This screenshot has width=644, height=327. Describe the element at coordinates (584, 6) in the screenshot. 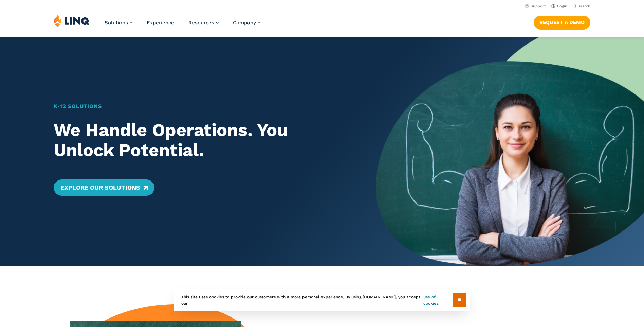

I see `span: Search` at that location.